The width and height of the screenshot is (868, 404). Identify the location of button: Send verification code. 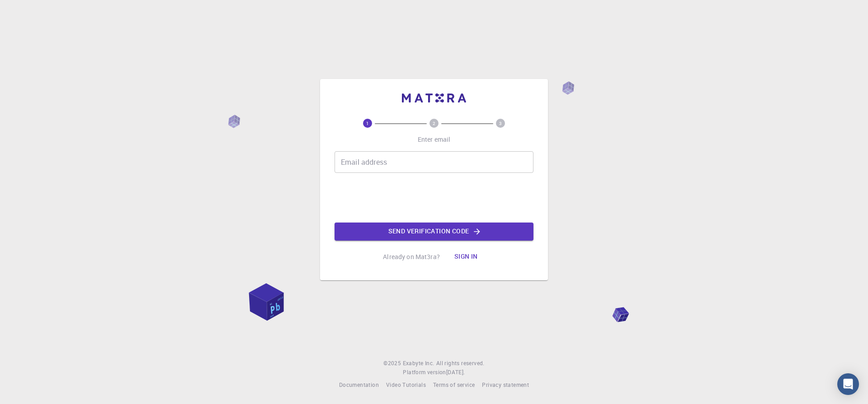
(434, 232).